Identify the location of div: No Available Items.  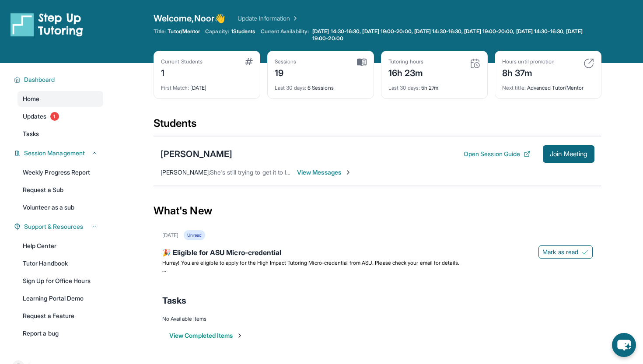
(377, 319).